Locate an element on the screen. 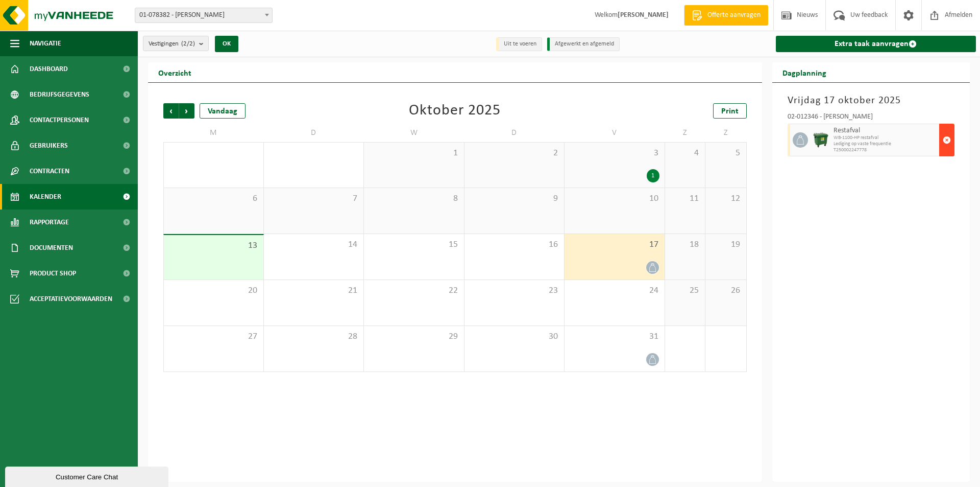  span: Lediging op vaste frequentie is located at coordinates (885, 144).